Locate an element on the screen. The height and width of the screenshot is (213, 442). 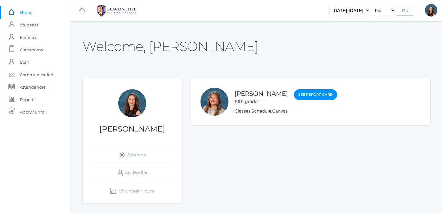
span: Classrooms is located at coordinates (31, 50).